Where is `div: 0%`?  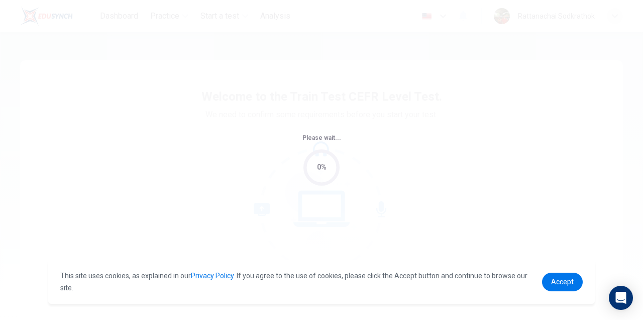
div: 0% is located at coordinates (322, 167).